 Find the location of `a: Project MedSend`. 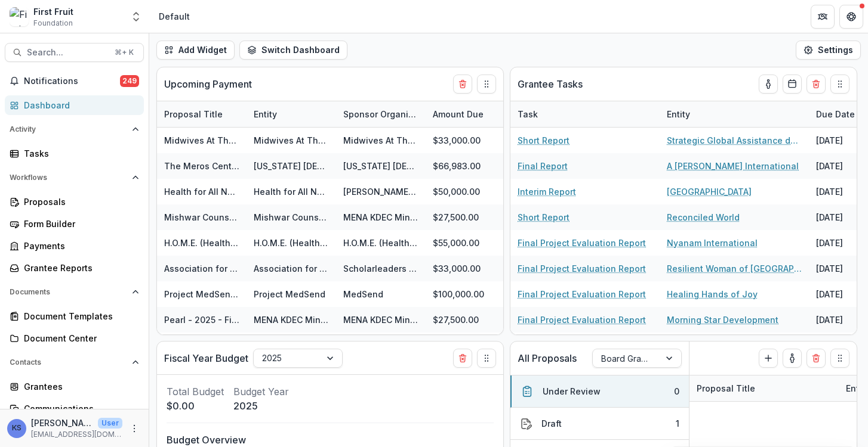

a: Project MedSend is located at coordinates (289, 294).